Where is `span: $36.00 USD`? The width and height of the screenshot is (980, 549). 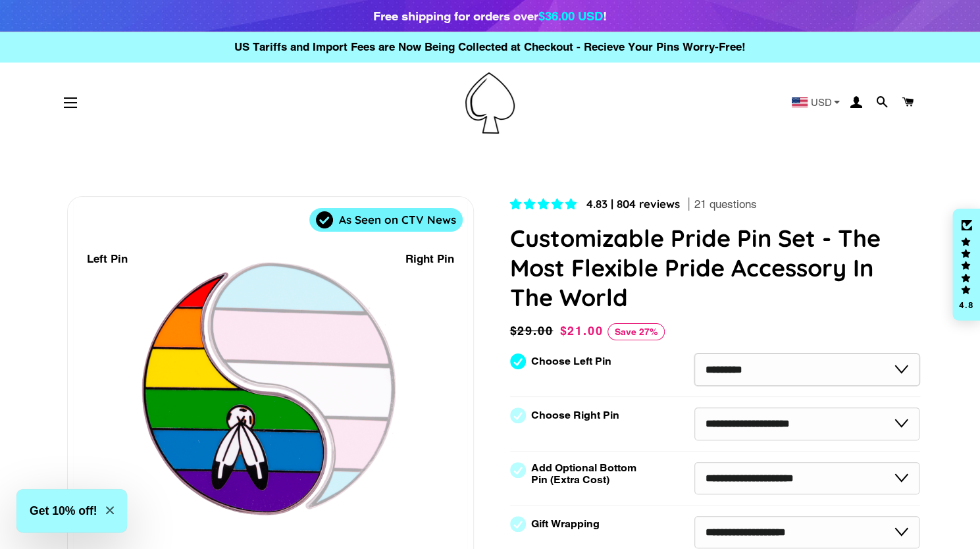
span: $36.00 USD is located at coordinates (571, 16).